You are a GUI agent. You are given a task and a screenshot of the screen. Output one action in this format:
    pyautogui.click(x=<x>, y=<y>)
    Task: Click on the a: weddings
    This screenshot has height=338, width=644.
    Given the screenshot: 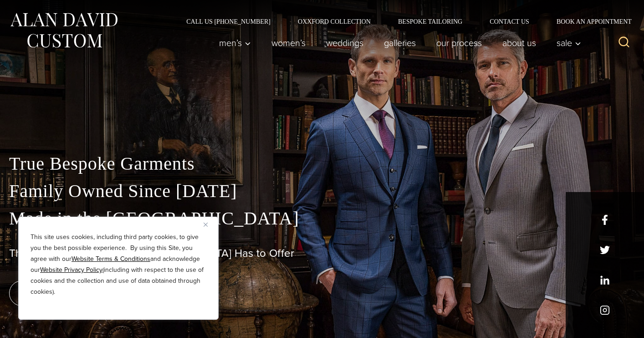 What is the action you would take?
    pyautogui.click(x=345, y=43)
    